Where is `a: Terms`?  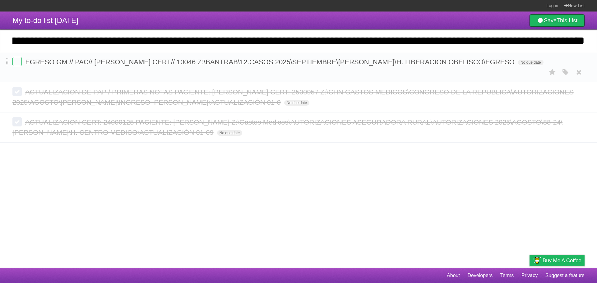 a: Terms is located at coordinates (507, 276).